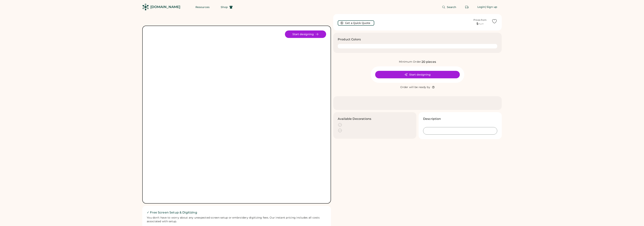  What do you see at coordinates (432, 119) in the screenshot?
I see `h3: Description` at bounding box center [432, 119].